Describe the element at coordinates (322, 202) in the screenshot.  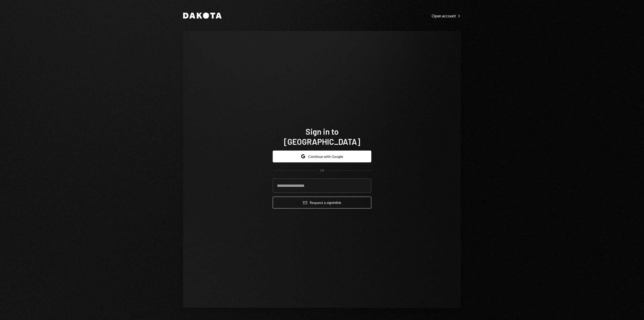
I see `button: Request a signinlink` at that location.